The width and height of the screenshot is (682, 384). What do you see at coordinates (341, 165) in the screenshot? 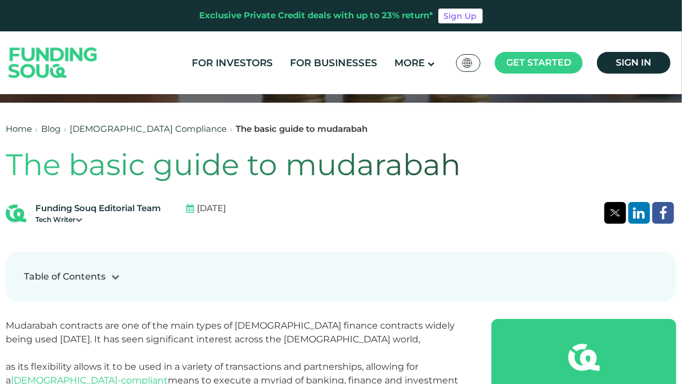
I see `h1: The basic guide to mudarabah` at bounding box center [341, 165].